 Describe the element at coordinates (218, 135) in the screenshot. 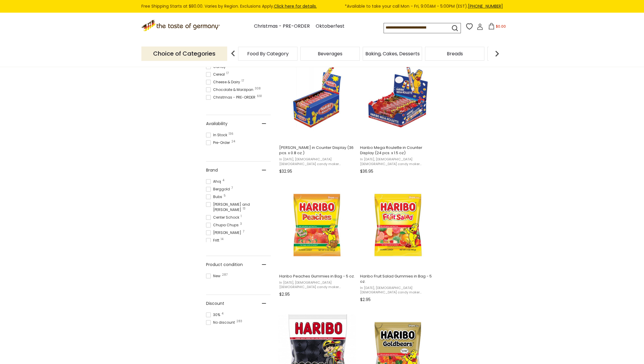

I see `span: In Stock` at that location.